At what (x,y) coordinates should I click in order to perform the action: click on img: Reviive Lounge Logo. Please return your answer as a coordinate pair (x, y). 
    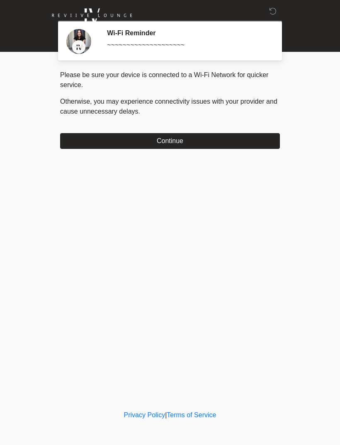
    Looking at the image, I should click on (92, 15).